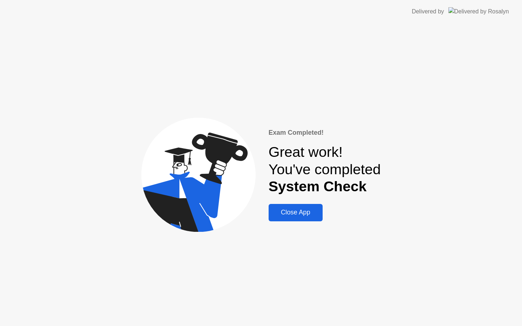 The height and width of the screenshot is (326, 522). What do you see at coordinates (325, 133) in the screenshot?
I see `div: Exam Completed!` at bounding box center [325, 133].